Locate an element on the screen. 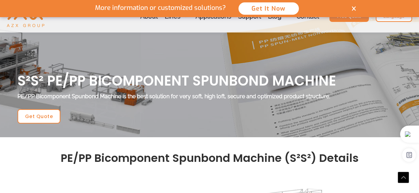 The image size is (419, 193). p: PE/PP Bicomponent Spunbond Machine is the best solution for very soft, high loft, secure and opti... is located at coordinates (209, 97).